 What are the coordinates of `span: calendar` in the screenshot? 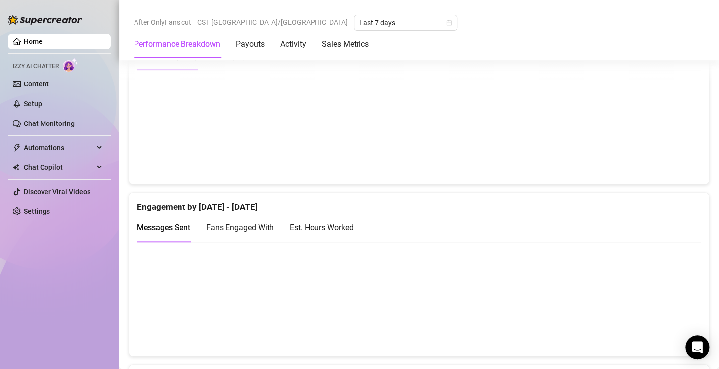 It's located at (449, 23).